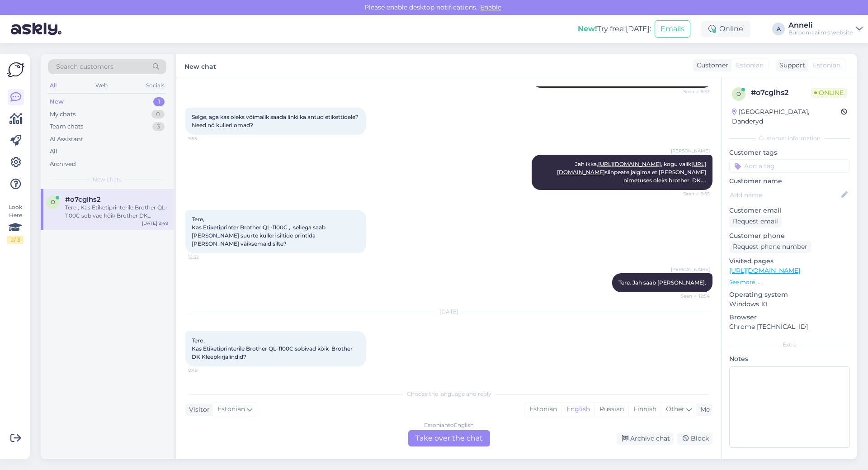 This screenshot has height=470, width=868. I want to click on span: Seen ✓ 12:54, so click(693, 295).